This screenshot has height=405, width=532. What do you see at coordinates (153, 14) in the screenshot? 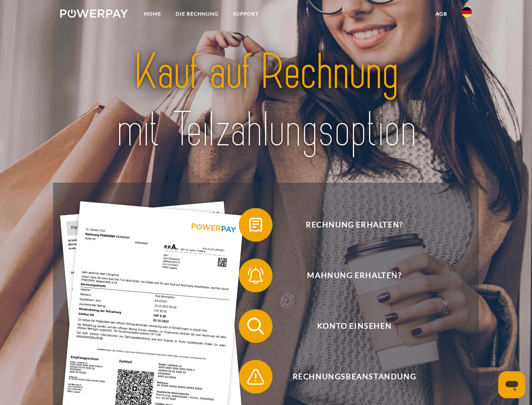
I see `a: Home` at bounding box center [153, 14].